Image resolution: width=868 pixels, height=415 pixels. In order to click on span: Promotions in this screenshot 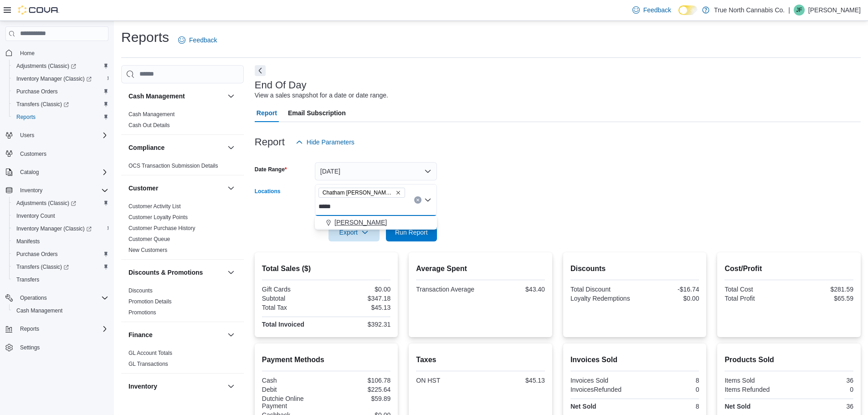, I will do `click(142, 313)`.